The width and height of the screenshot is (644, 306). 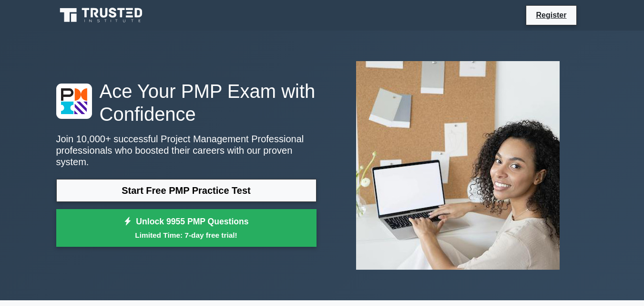 What do you see at coordinates (186, 228) in the screenshot?
I see `a: Unlock 9955 PMP QuestionsLimited Time: 7-day free trial!` at bounding box center [186, 228].